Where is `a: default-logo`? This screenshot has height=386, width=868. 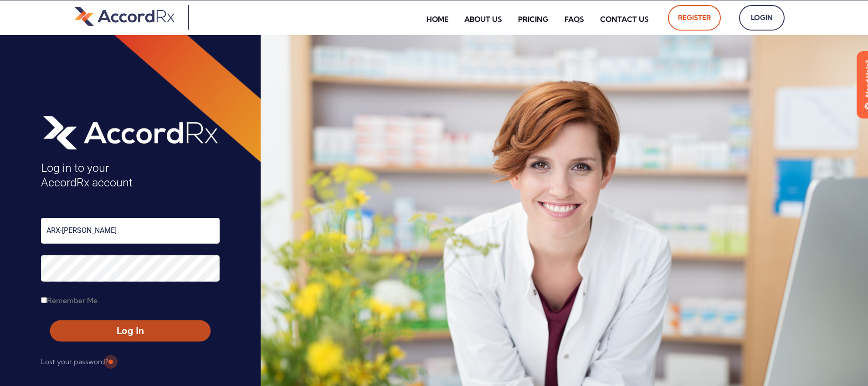
a: default-logo is located at coordinates (124, 16).